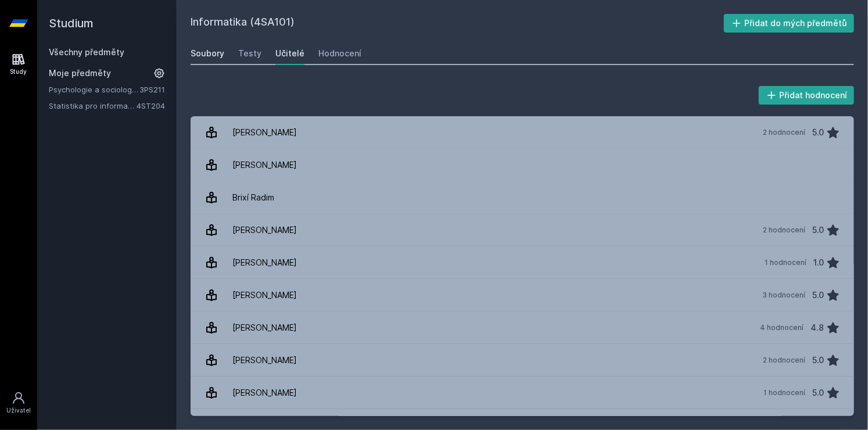 This screenshot has width=868, height=430. What do you see at coordinates (19, 64) in the screenshot?
I see `a: Study` at bounding box center [19, 64].